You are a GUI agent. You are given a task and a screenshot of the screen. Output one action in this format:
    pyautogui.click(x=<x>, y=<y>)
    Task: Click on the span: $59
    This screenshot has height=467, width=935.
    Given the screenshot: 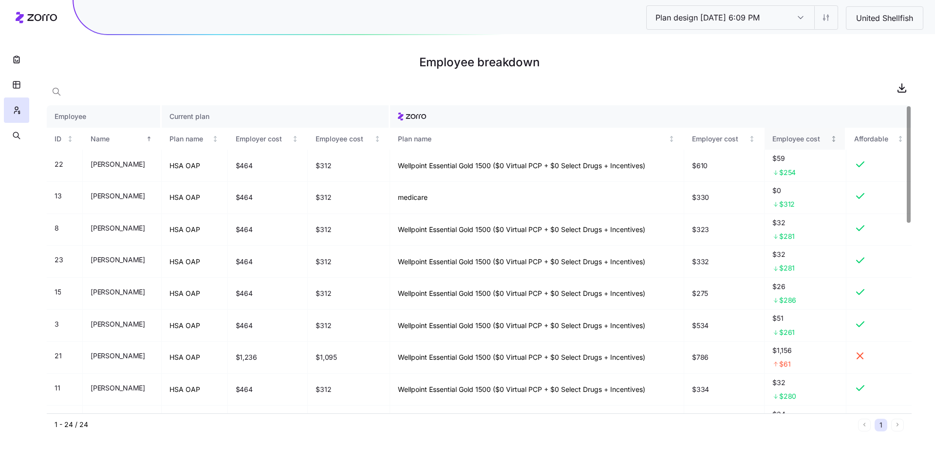 What is the action you would take?
    pyautogui.click(x=805, y=158)
    